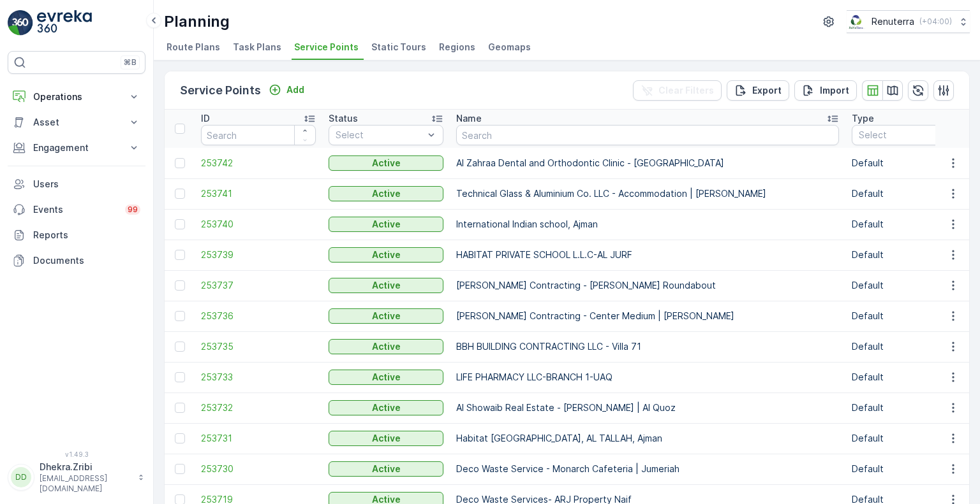 Image resolution: width=980 pixels, height=504 pixels. Describe the element at coordinates (77, 184) in the screenshot. I see `a: Users` at that location.